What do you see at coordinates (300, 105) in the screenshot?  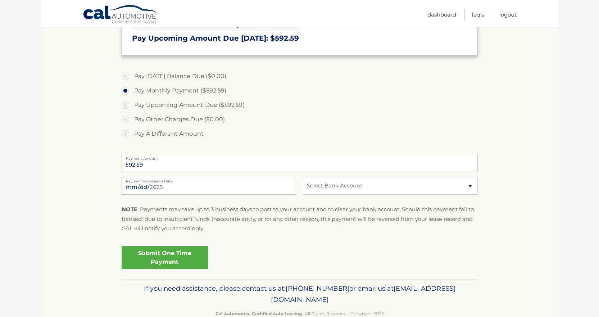 I see `label: Pay Upcoming Amount Due ($592.59)` at bounding box center [300, 105].